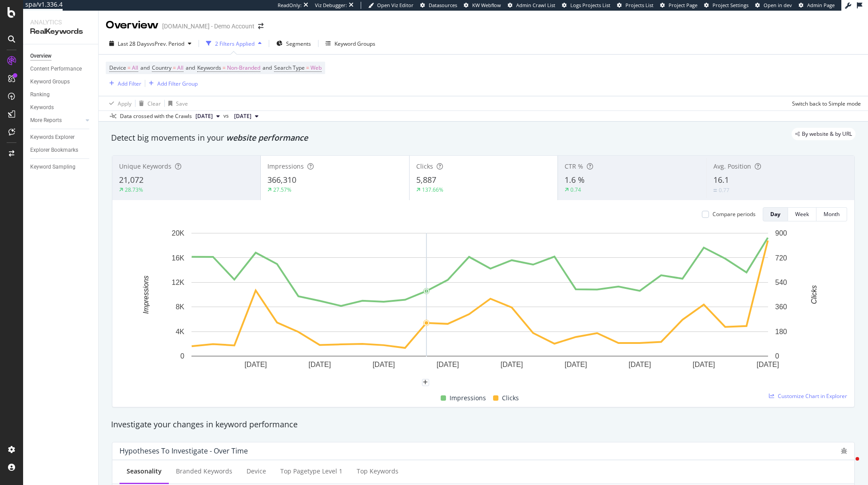  I want to click on div: bug, so click(844, 451).